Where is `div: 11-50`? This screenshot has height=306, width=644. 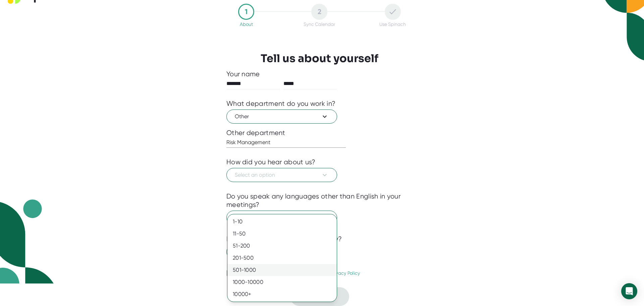 div: 11-50 is located at coordinates (282, 233).